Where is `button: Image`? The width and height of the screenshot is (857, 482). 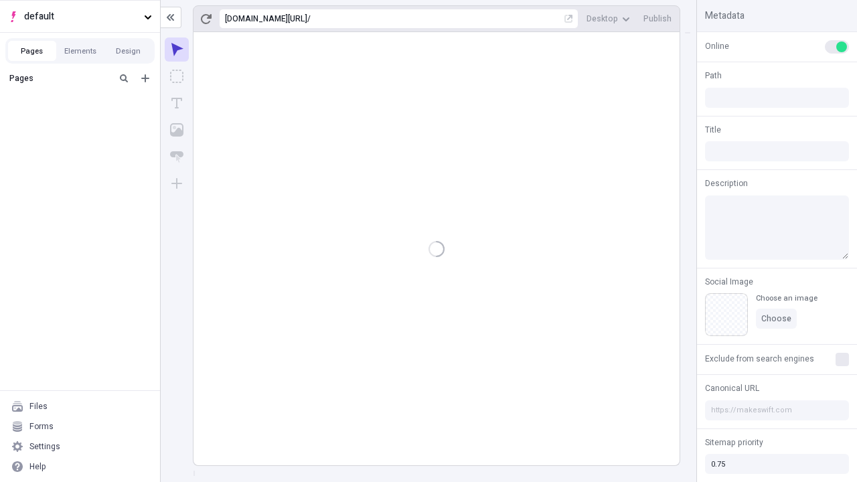
button: Image is located at coordinates (177, 130).